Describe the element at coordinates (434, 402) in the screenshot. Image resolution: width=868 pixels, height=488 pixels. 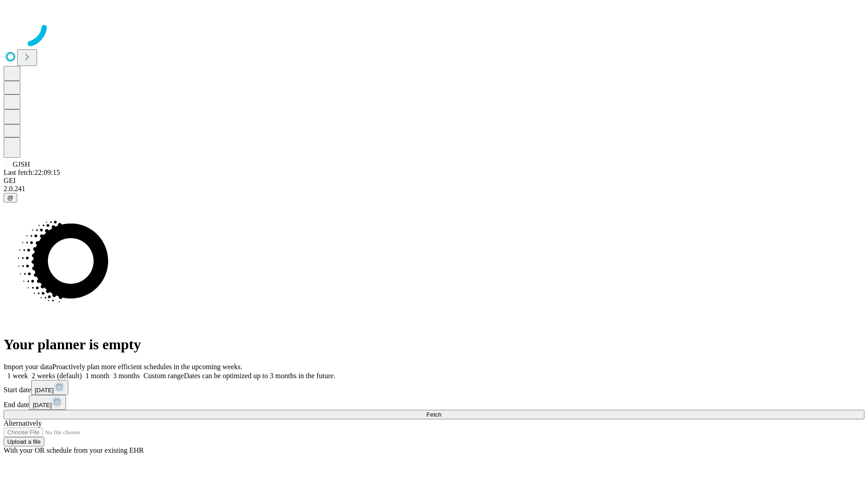
I see `div: End date` at that location.